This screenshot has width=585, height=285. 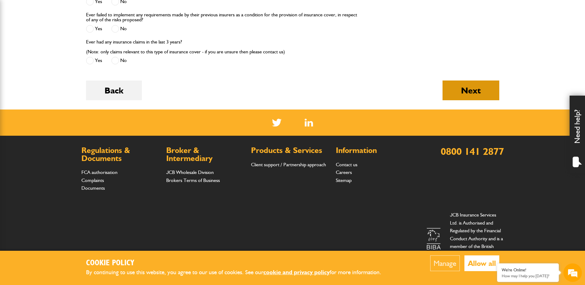 I want to click on a: Contact us, so click(x=346, y=164).